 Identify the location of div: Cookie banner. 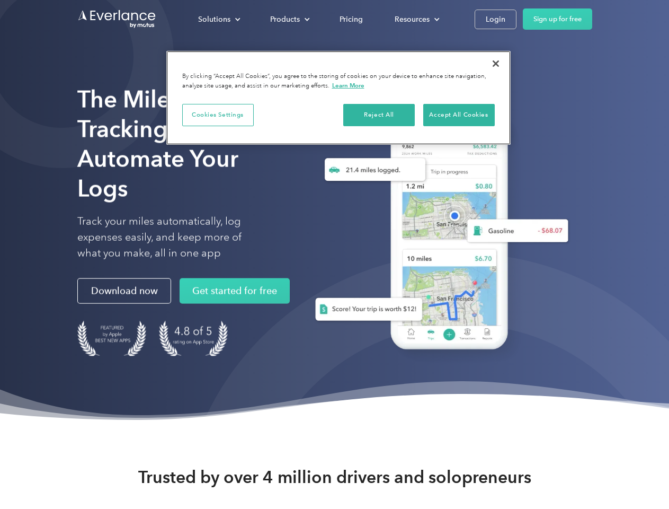
(339, 98).